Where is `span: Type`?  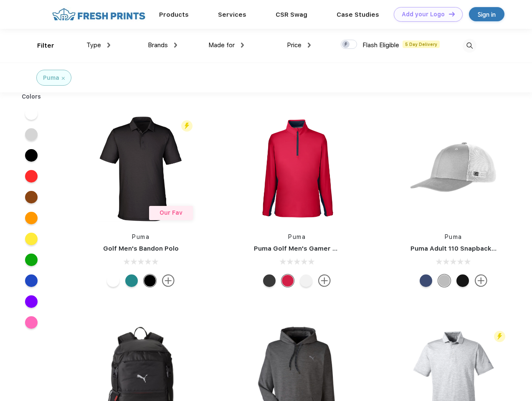
span: Type is located at coordinates (93, 45).